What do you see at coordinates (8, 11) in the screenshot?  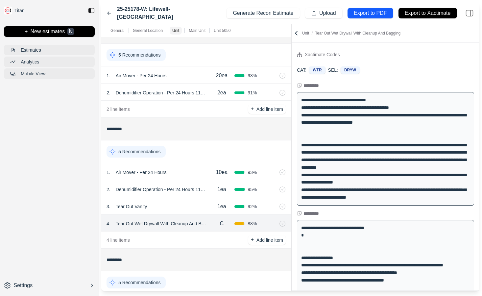 I see `img: sidebar` at bounding box center [8, 11].